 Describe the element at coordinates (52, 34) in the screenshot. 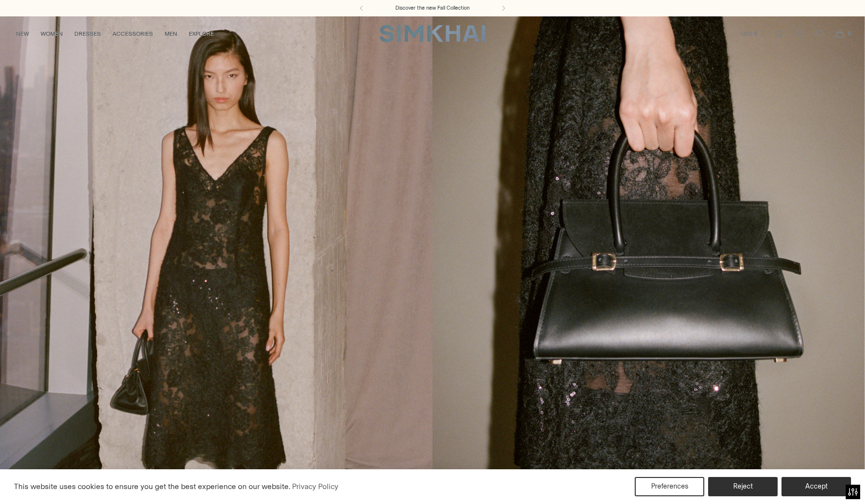

I see `a: WOMEN` at that location.